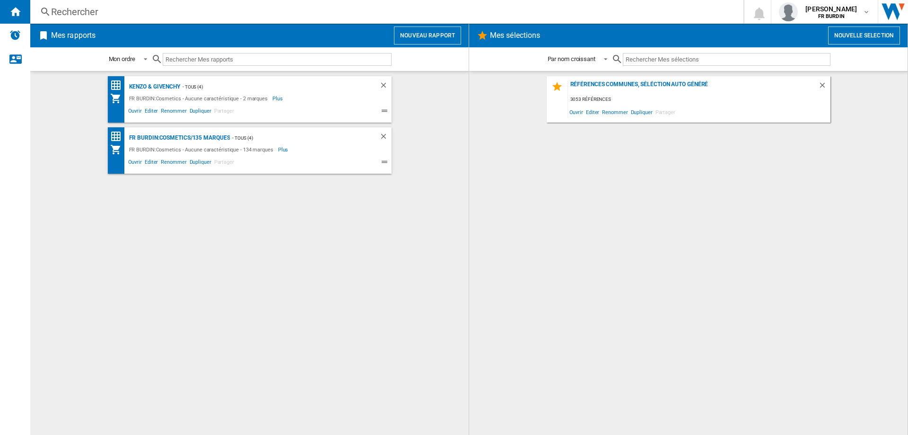  I want to click on button: Nouvelle selection, so click(864, 35).